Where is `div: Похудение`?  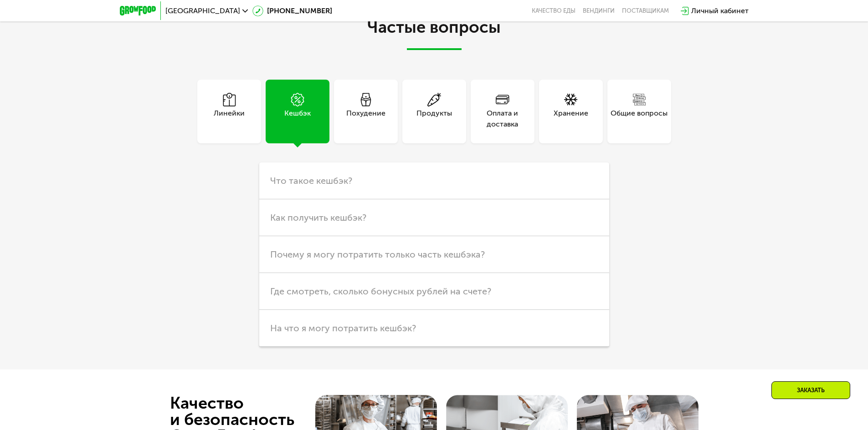 div: Похудение is located at coordinates (366, 118).